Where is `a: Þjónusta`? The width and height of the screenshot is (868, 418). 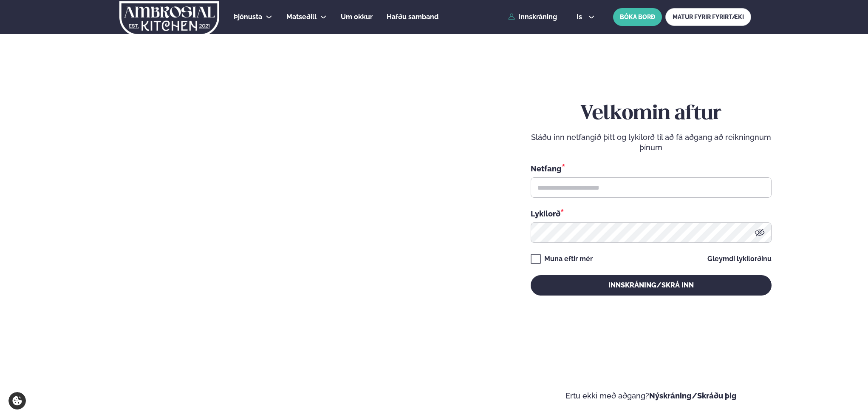 a: Þjónusta is located at coordinates (248, 17).